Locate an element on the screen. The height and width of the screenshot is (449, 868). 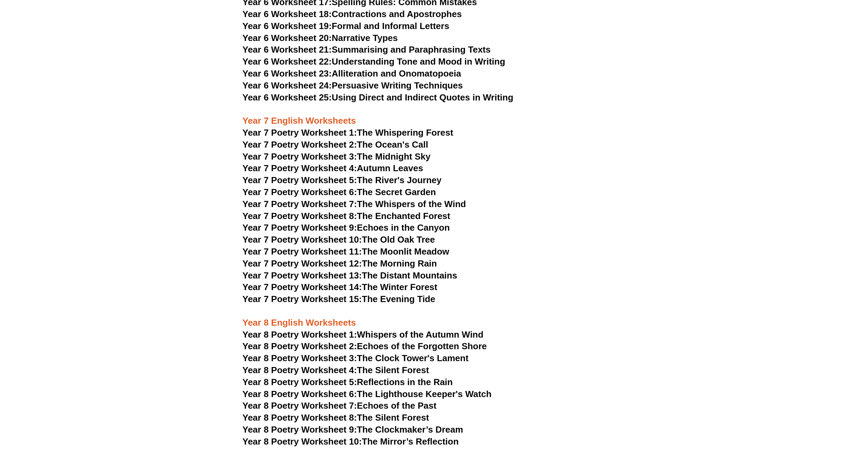
a: Year 6 Worksheet 18:Contractions and Apostrophes is located at coordinates (352, 14).